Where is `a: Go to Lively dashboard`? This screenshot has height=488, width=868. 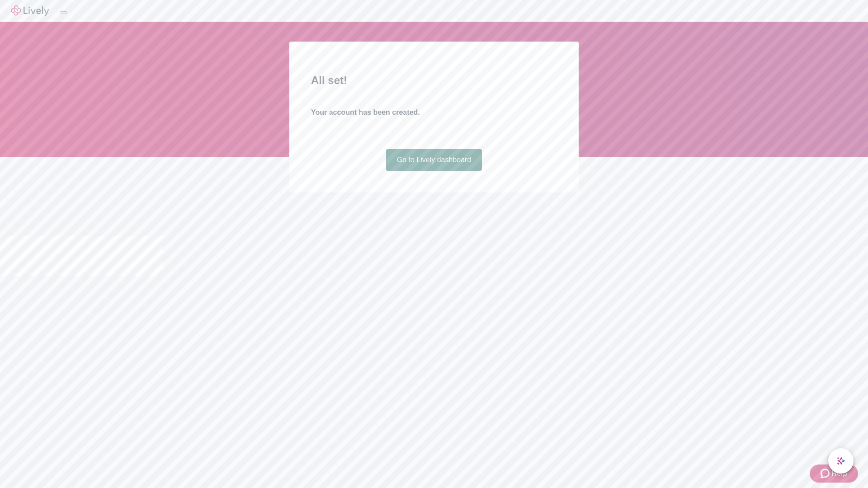 a: Go to Lively dashboard is located at coordinates (434, 160).